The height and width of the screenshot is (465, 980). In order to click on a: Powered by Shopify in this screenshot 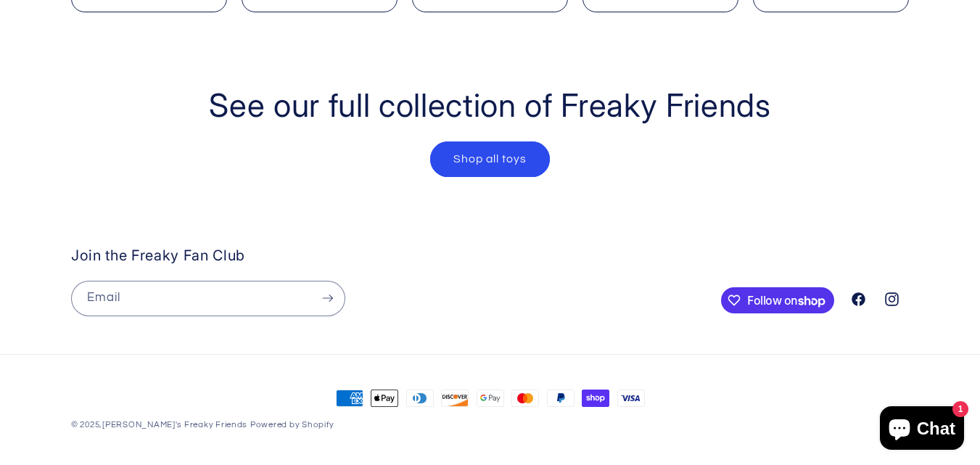, I will do `click(292, 424)`.